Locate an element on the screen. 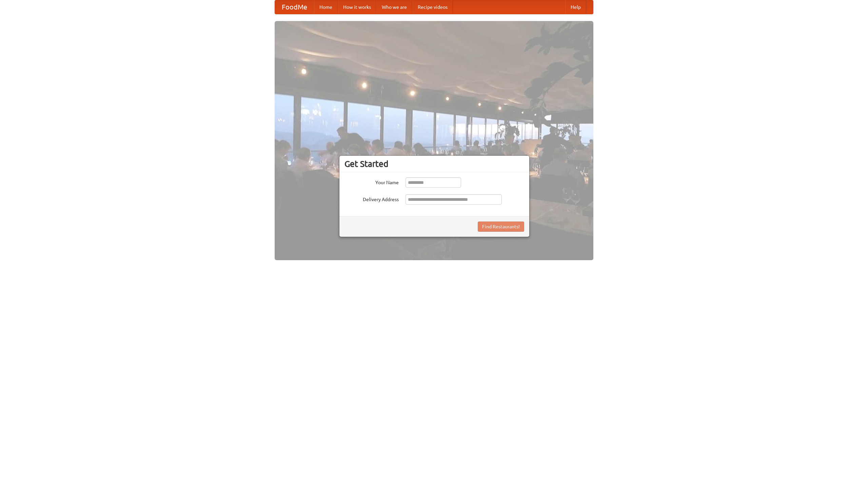 The width and height of the screenshot is (868, 480). a: FoodMe is located at coordinates (295, 7).